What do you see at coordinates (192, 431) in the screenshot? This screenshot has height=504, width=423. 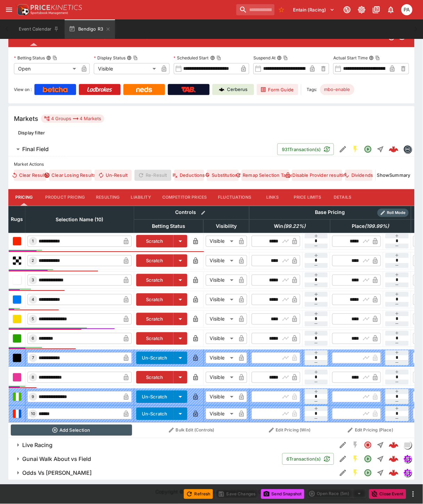 I see `button: Bulk Edit (Controls)` at bounding box center [192, 431].